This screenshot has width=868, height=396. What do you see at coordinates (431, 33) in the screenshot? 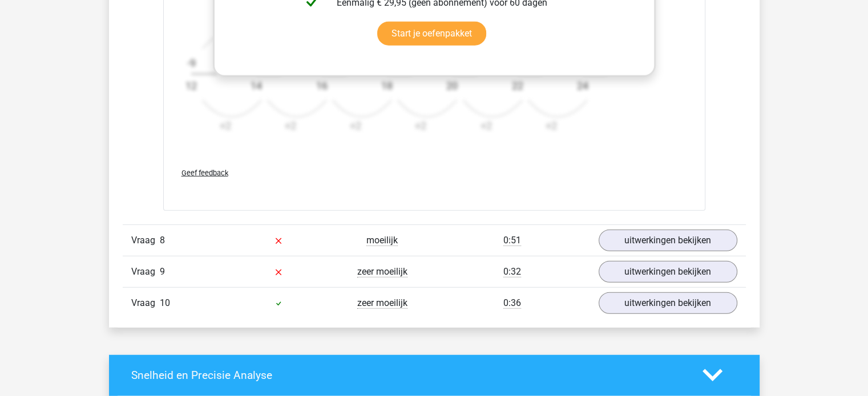
I see `a: Start je oefenpakket` at bounding box center [431, 33].